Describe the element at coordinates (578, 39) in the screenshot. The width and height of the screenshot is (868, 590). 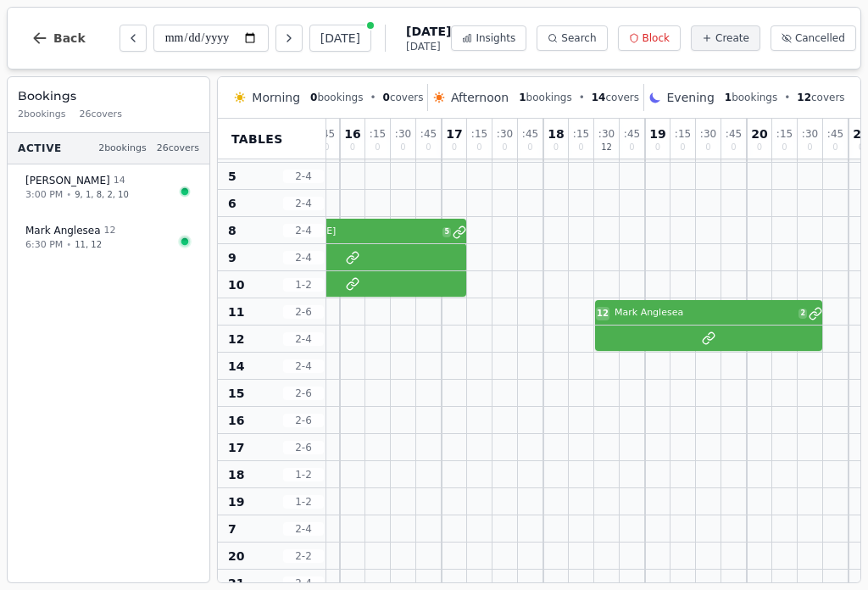
I see `span: Search` at that location.